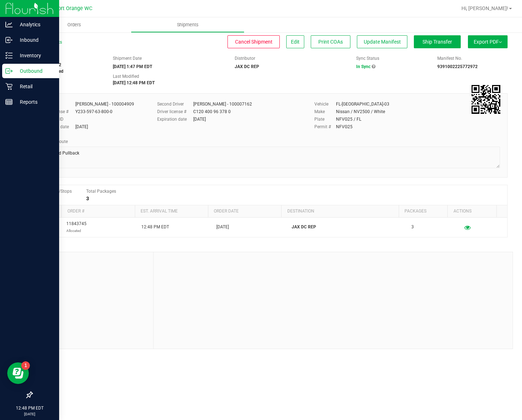 The width and height of the screenshot is (522, 420). Describe the element at coordinates (126, 76) in the screenshot. I see `label: Last Modified` at that location.